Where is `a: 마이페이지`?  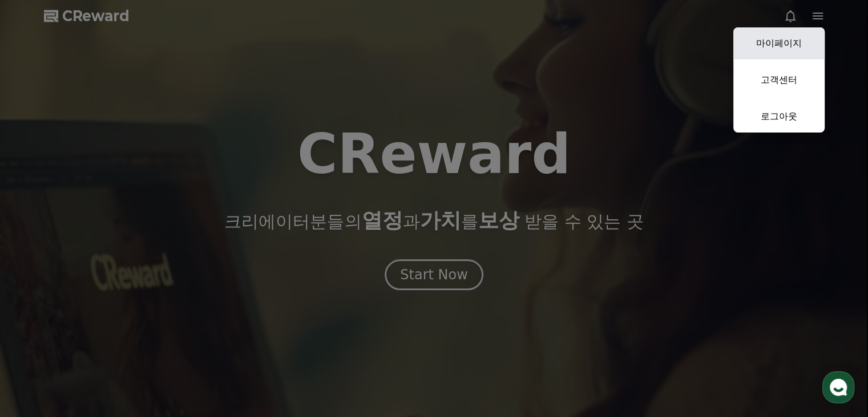 a: 마이페이지 is located at coordinates (778, 44).